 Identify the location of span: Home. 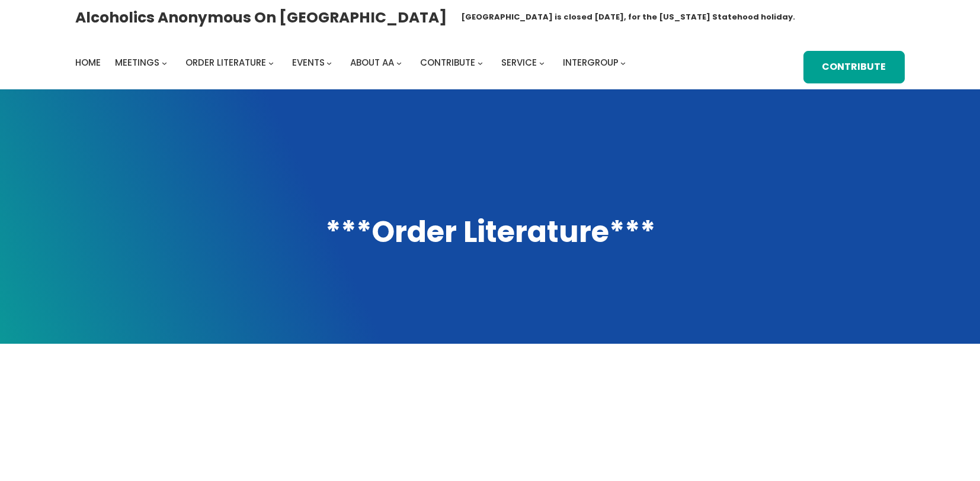
(88, 62).